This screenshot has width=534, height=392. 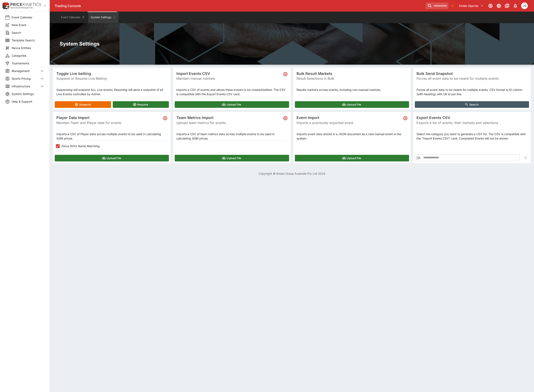 I want to click on h2: System Settings, so click(x=292, y=43).